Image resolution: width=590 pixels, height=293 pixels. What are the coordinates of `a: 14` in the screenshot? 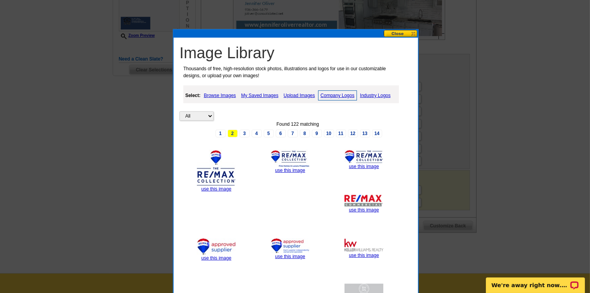 It's located at (377, 134).